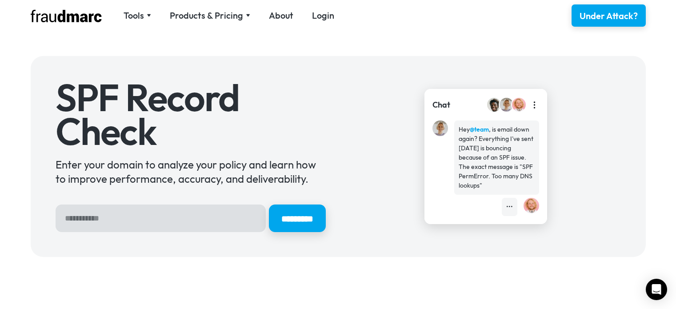 This screenshot has height=309, width=676. I want to click on a: Login, so click(323, 16).